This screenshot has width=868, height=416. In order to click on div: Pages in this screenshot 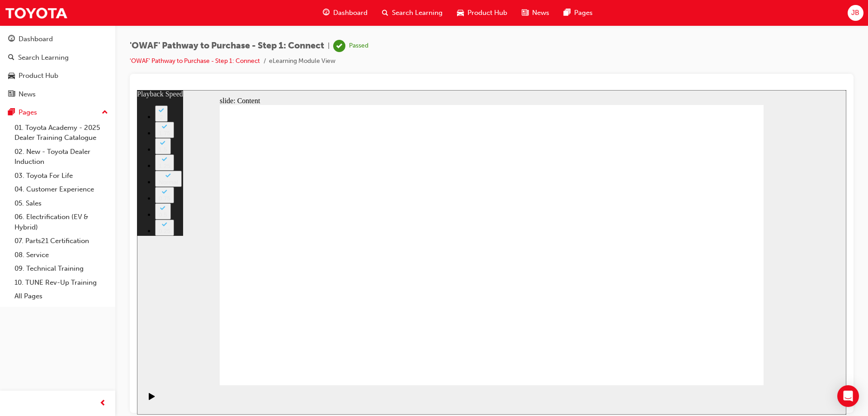, I will do `click(27, 112)`.